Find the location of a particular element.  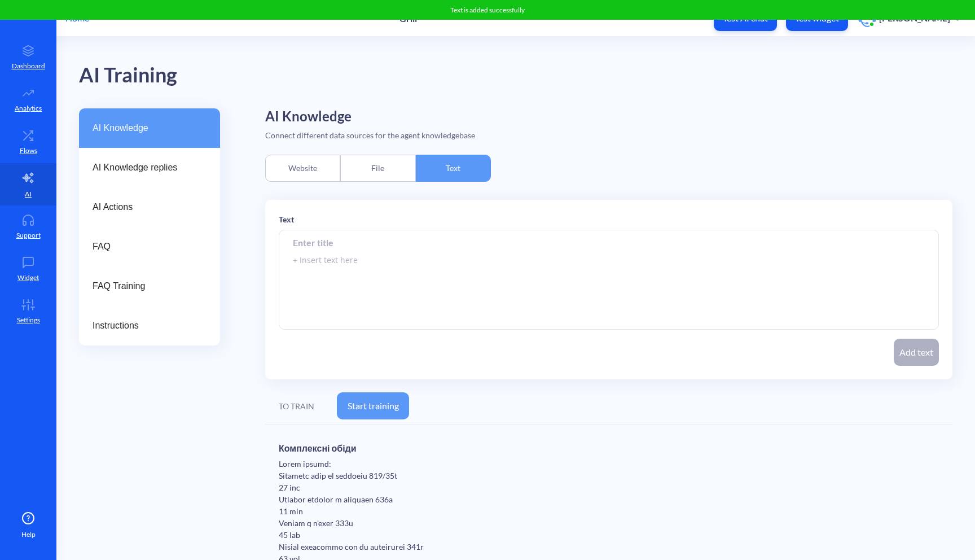

button: Start training is located at coordinates (373, 406).